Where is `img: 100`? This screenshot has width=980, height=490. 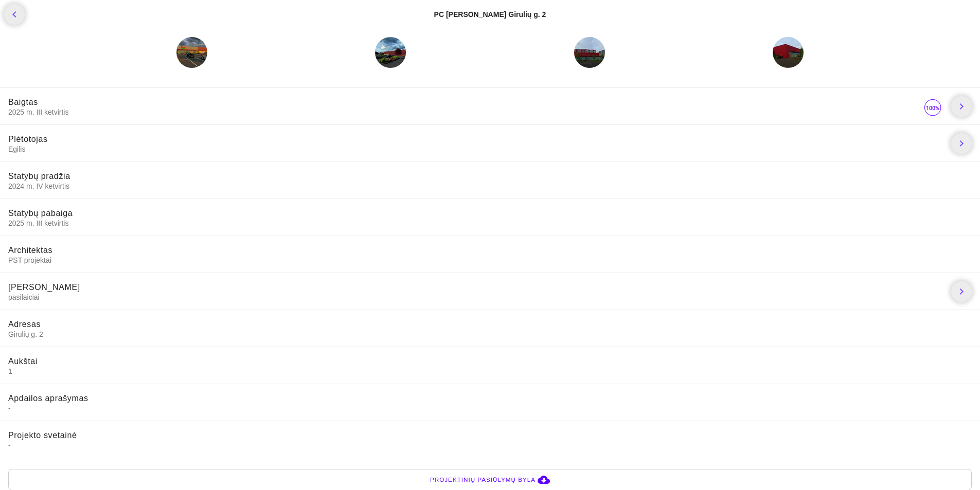
img: 100 is located at coordinates (933, 107).